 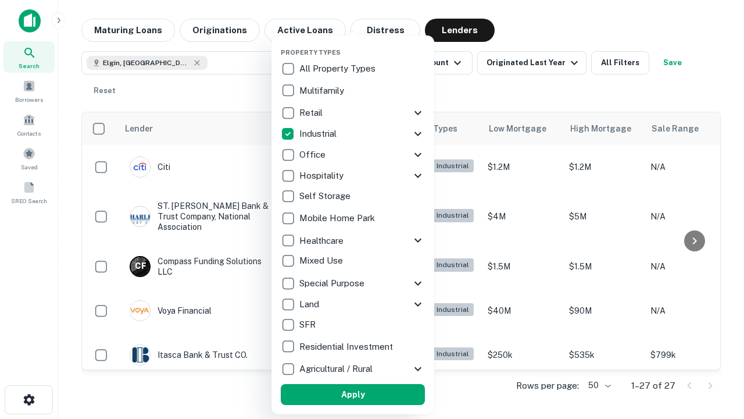 I want to click on p: Industrial, so click(x=319, y=134).